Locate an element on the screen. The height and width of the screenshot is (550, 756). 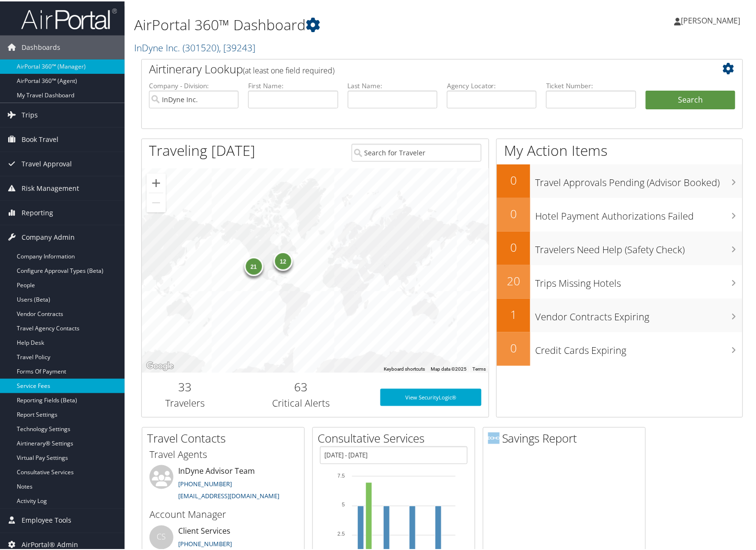
h2: Travel Contacts is located at coordinates (225, 437).